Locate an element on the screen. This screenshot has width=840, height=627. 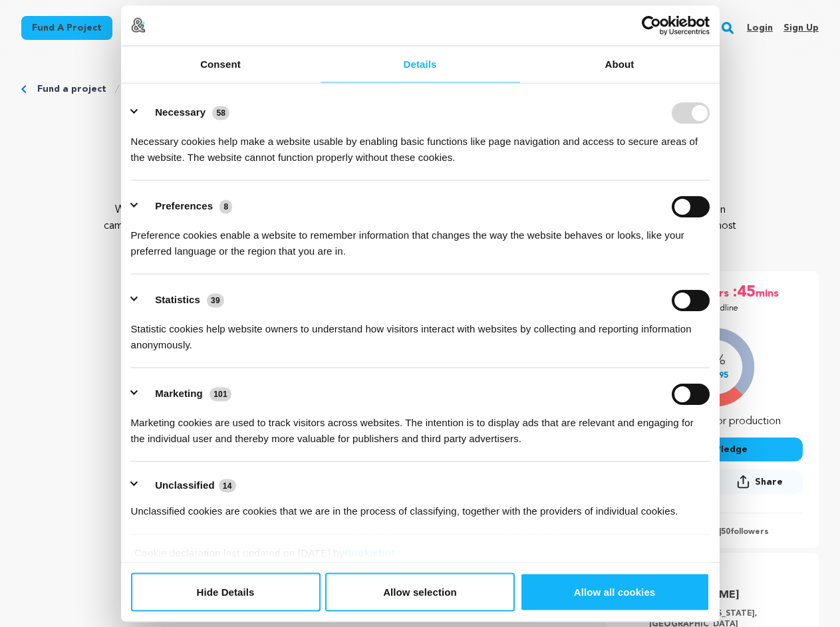
span: hrs is located at coordinates (723, 292).